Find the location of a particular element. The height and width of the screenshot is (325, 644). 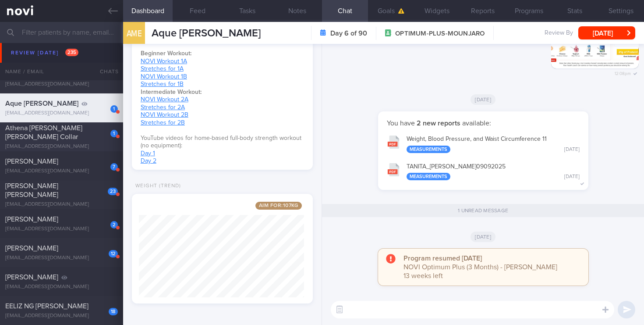

span: Review By is located at coordinates (559, 33).